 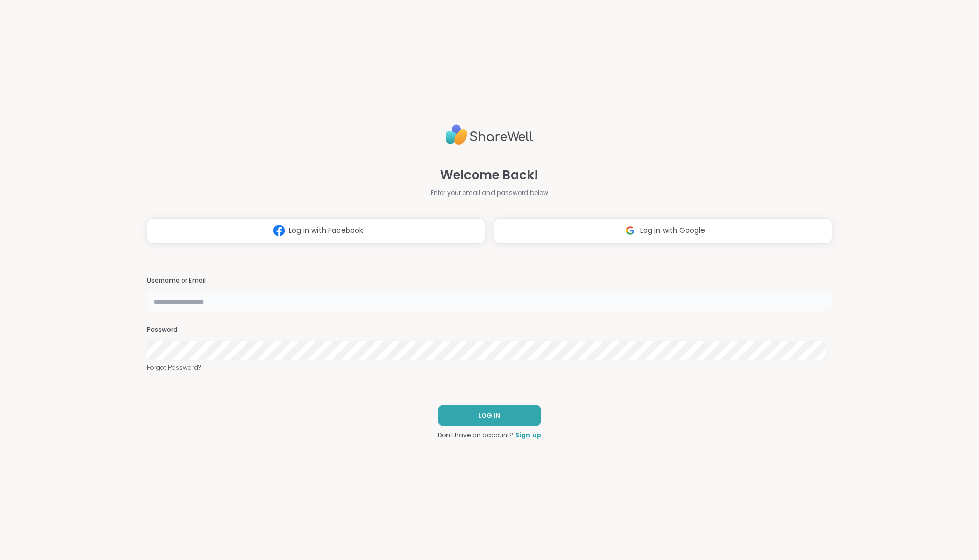 What do you see at coordinates (490, 135) in the screenshot?
I see `img: ShareWell Logo` at bounding box center [490, 135].